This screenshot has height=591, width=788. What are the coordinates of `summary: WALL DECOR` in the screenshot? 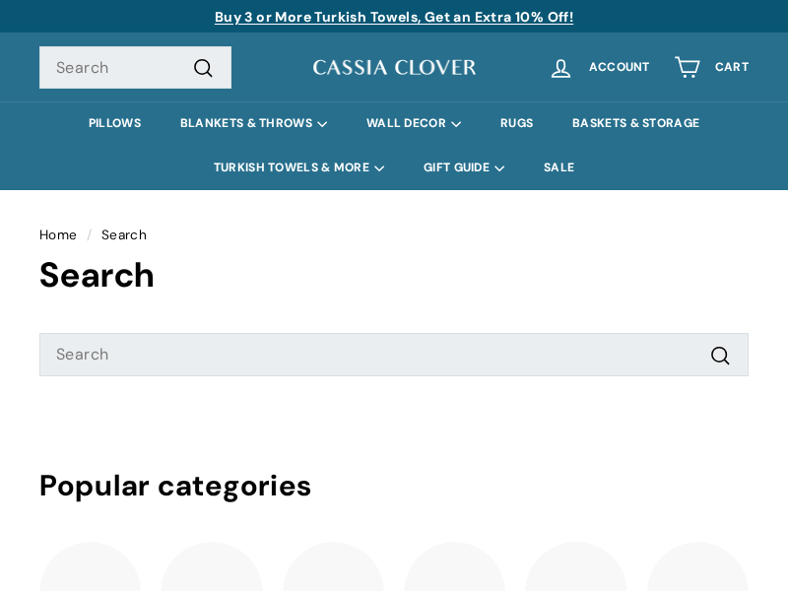 It's located at (414, 123).